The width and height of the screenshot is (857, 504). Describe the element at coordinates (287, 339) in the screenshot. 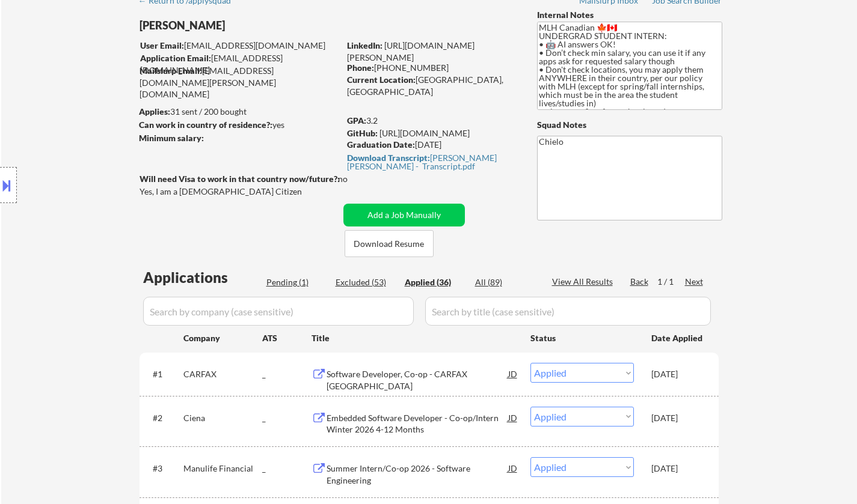

I see `div: ATS` at that location.